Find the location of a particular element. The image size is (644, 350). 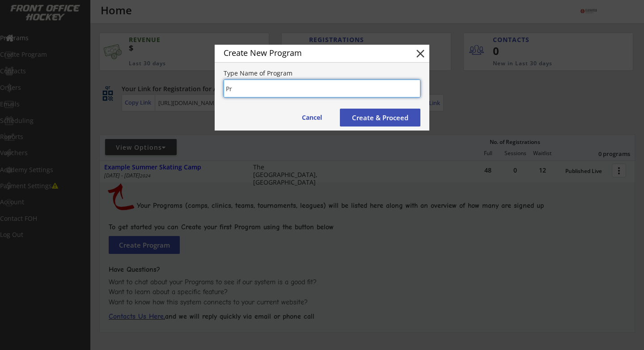

button: Cancel is located at coordinates (312, 117).